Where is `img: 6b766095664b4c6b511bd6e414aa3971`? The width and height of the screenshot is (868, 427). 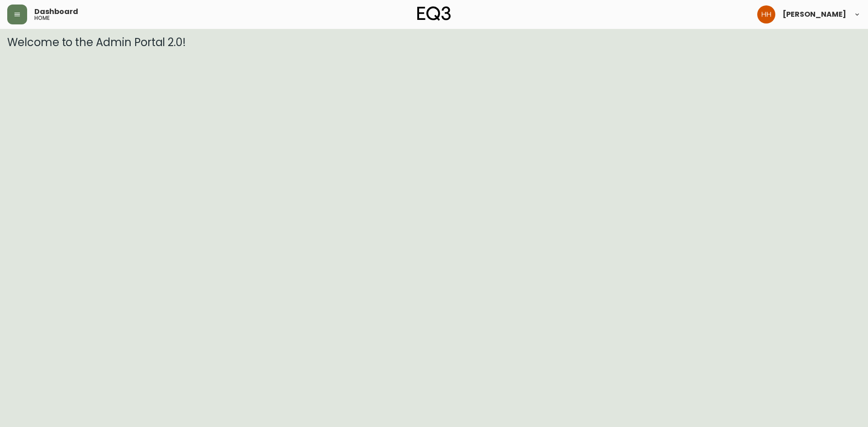 img: 6b766095664b4c6b511bd6e414aa3971 is located at coordinates (766, 15).